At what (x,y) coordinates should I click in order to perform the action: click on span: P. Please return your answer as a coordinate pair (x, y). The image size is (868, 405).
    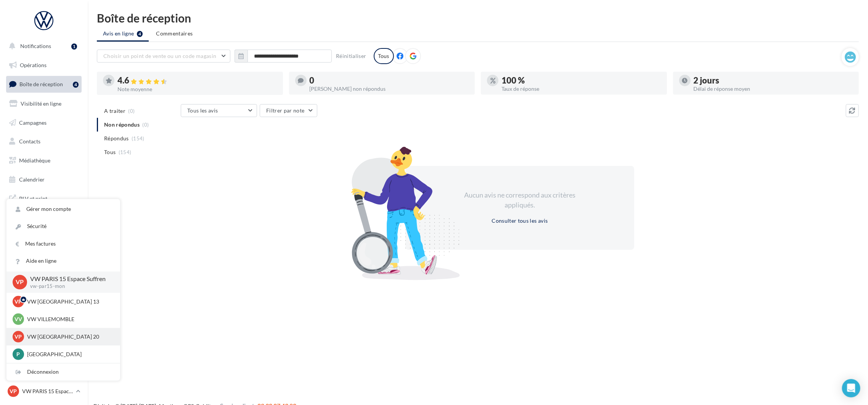
    Looking at the image, I should click on (18, 354).